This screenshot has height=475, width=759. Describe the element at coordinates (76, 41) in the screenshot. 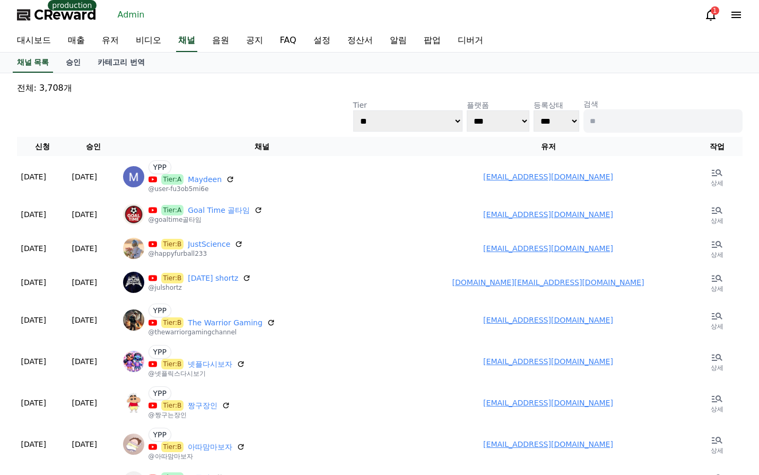

I see `a: 매출` at that location.